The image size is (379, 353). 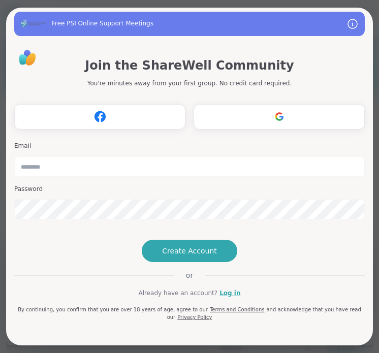 What do you see at coordinates (113, 310) in the screenshot?
I see `span: By continuing, you confirm that you are over 18 years of age, agree to our` at bounding box center [113, 310].